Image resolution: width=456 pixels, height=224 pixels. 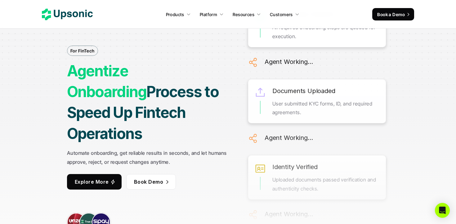 What do you see at coordinates (295, 167) in the screenshot?
I see `h6: Identity Verified` at bounding box center [295, 167].